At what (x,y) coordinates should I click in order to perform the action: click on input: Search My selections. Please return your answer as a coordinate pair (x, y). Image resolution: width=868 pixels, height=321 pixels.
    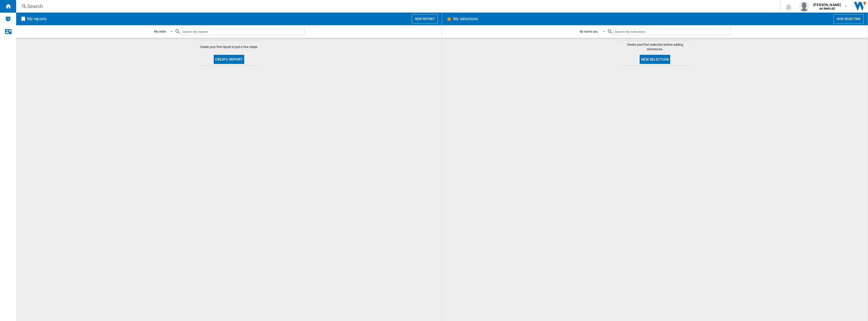
    Looking at the image, I should click on (672, 31).